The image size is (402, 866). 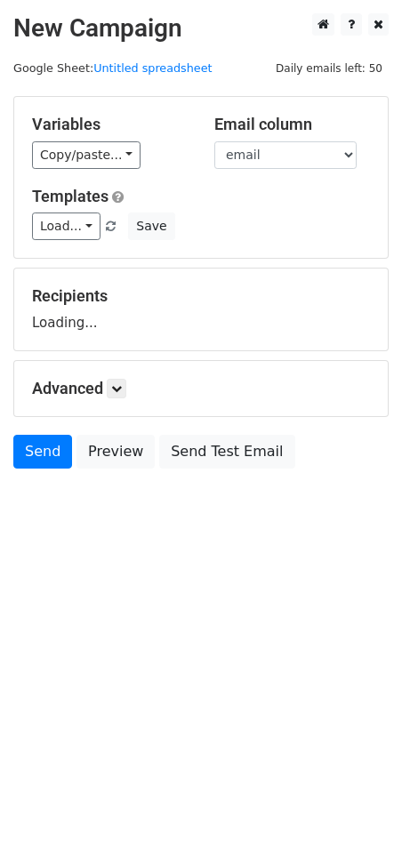 I want to click on a: Copy/paste..., so click(x=86, y=155).